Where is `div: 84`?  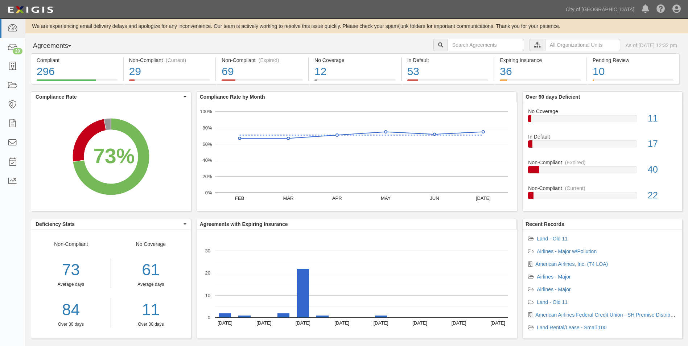 div: 84 is located at coordinates (71, 310).